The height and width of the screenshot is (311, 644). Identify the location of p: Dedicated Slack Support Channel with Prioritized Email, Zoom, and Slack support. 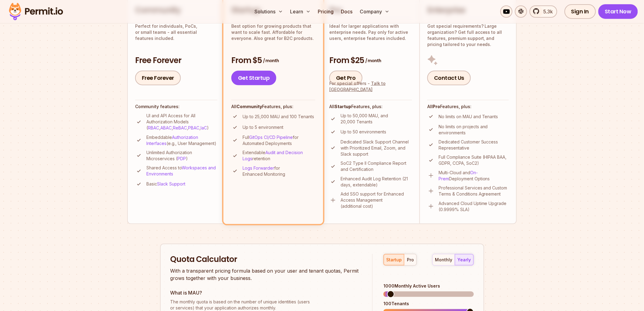
(376, 148).